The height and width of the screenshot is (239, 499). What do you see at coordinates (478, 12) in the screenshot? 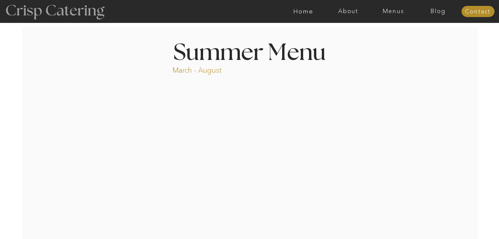
I see `a: Contact` at bounding box center [478, 12].